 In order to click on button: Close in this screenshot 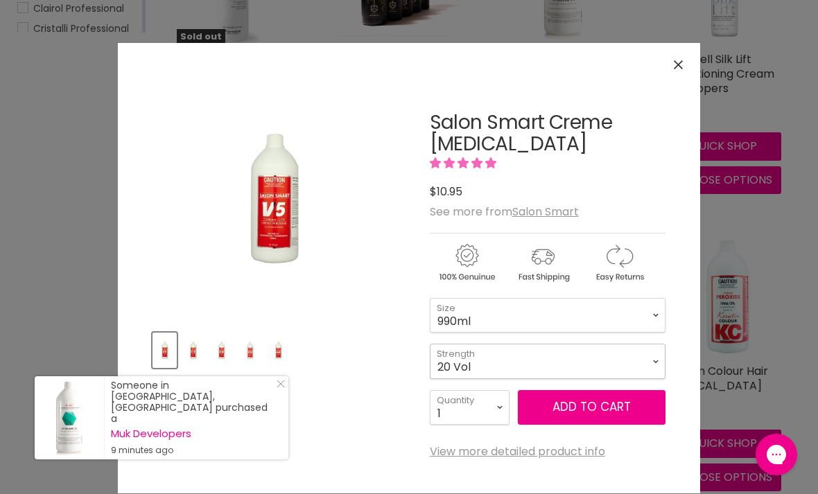, I will do `click(678, 64)`.